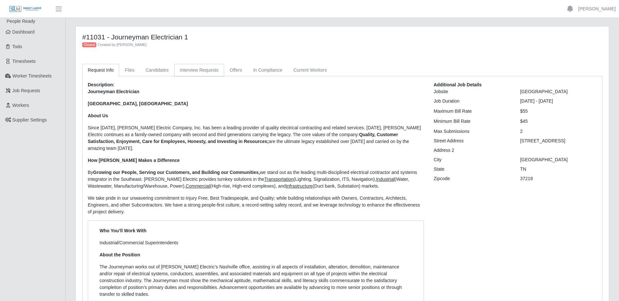 Image resolution: width=619 pixels, height=301 pixels. Describe the element at coordinates (113, 92) in the screenshot. I see `strong: Journeyman Electrician` at that location.